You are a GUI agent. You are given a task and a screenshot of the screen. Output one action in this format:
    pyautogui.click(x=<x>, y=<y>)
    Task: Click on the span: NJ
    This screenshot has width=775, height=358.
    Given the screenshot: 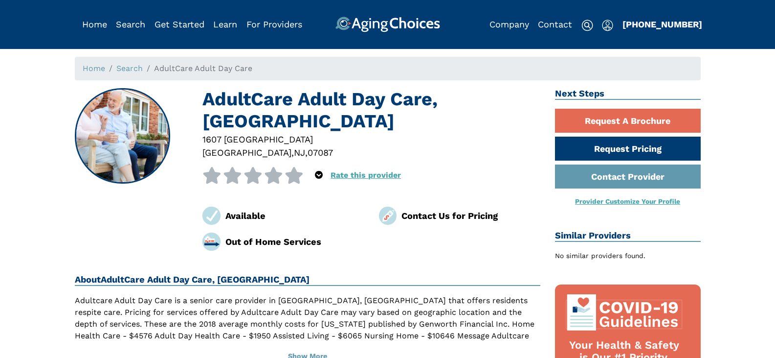 What is the action you would take?
    pyautogui.click(x=299, y=152)
    